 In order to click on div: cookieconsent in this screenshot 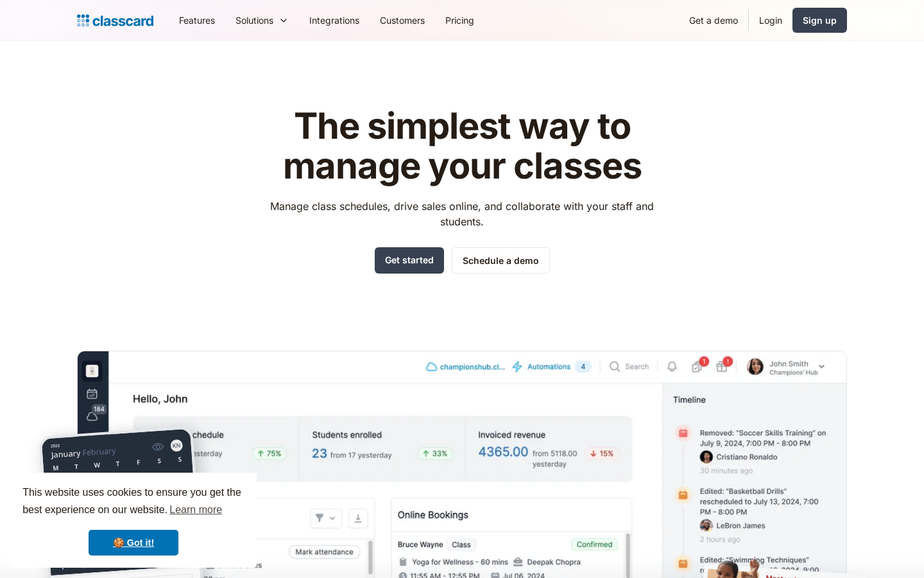, I will do `click(133, 520)`.